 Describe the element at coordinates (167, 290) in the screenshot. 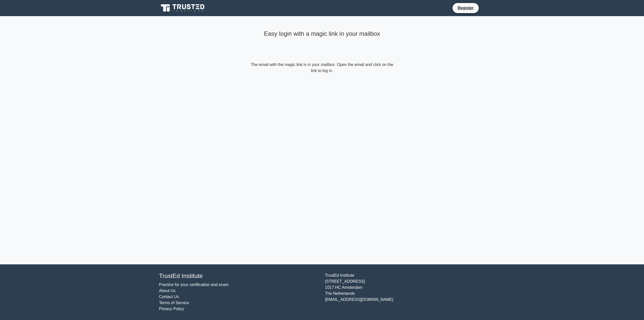

I see `a: About Us` at that location.